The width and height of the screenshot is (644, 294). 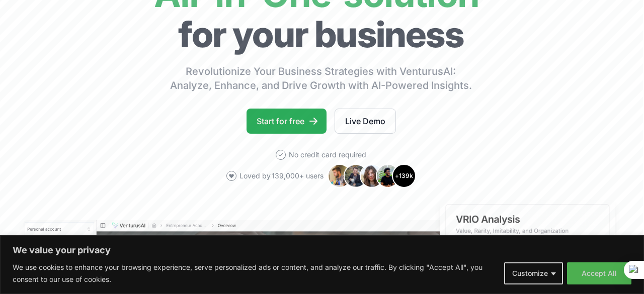 I want to click on a: Start for free, so click(x=287, y=121).